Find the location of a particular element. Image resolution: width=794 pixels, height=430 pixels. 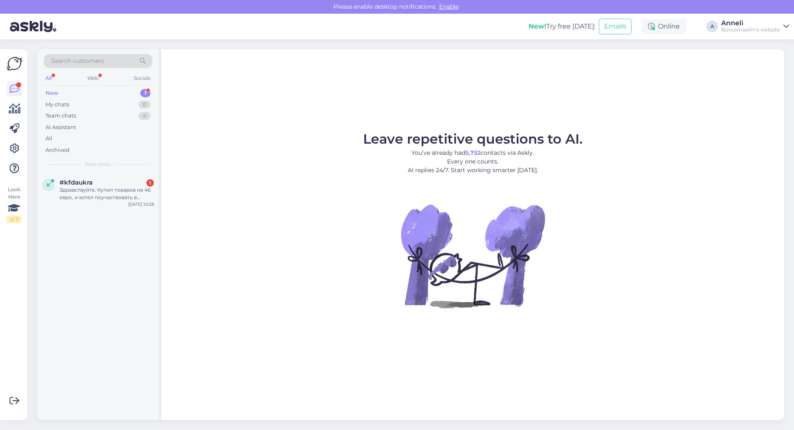

div: Socials is located at coordinates (142, 78).